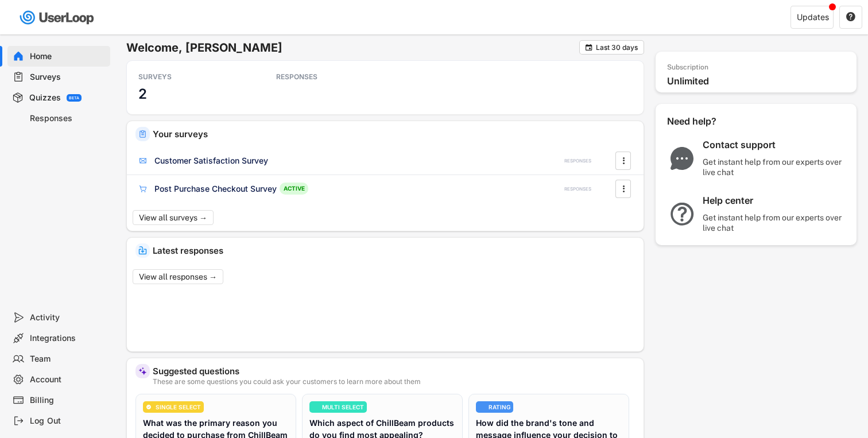  I want to click on img: IncomingMajor.svg, so click(142, 250).